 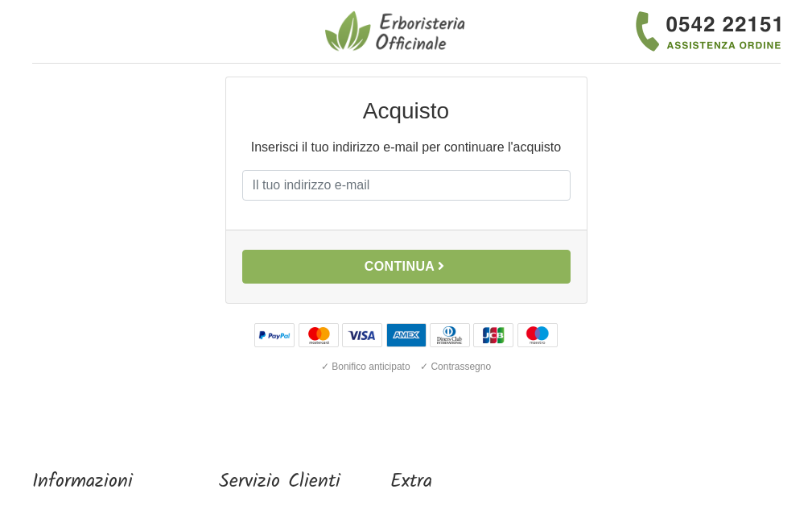 What do you see at coordinates (397, 31) in the screenshot?
I see `img: Erboristeria Officinale` at bounding box center [397, 31].